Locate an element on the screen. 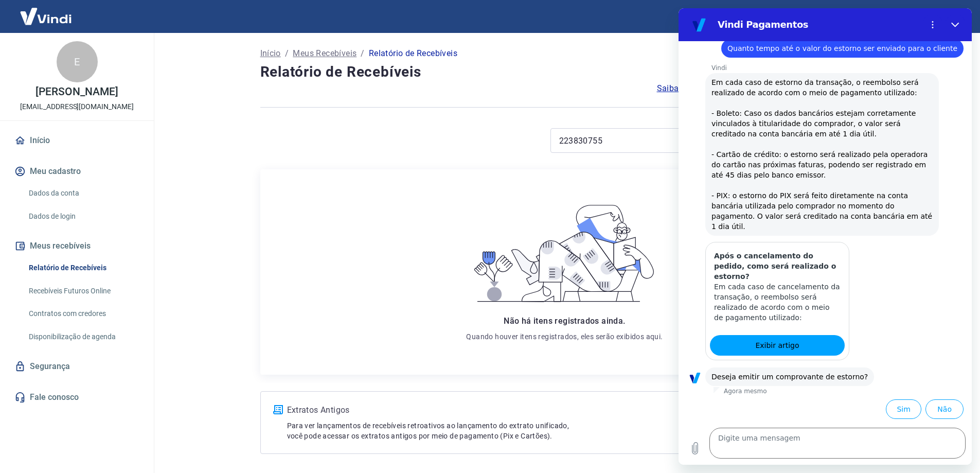 The image size is (980, 473). button: Não is located at coordinates (266, 401).